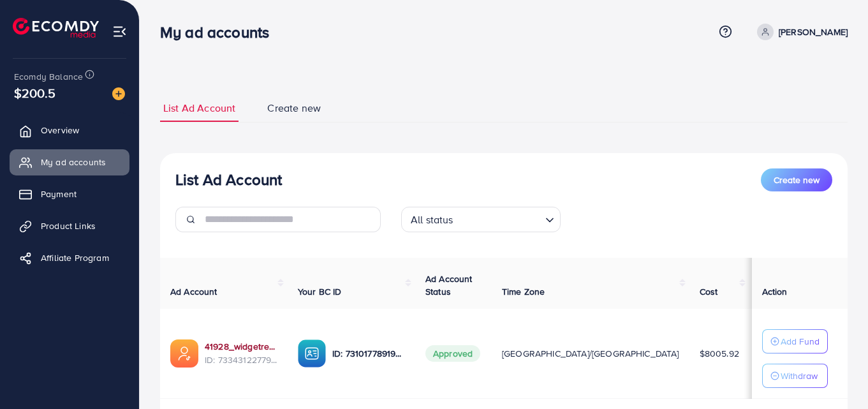 The width and height of the screenshot is (868, 409). What do you see at coordinates (69, 258) in the screenshot?
I see `a: Affiliate Program` at bounding box center [69, 258].